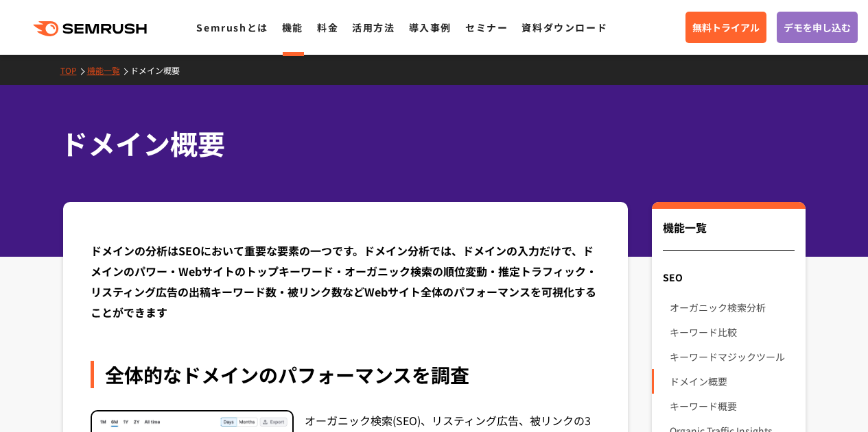 This screenshot has height=432, width=868. Describe the element at coordinates (817, 28) in the screenshot. I see `span: デモを申し込む` at that location.